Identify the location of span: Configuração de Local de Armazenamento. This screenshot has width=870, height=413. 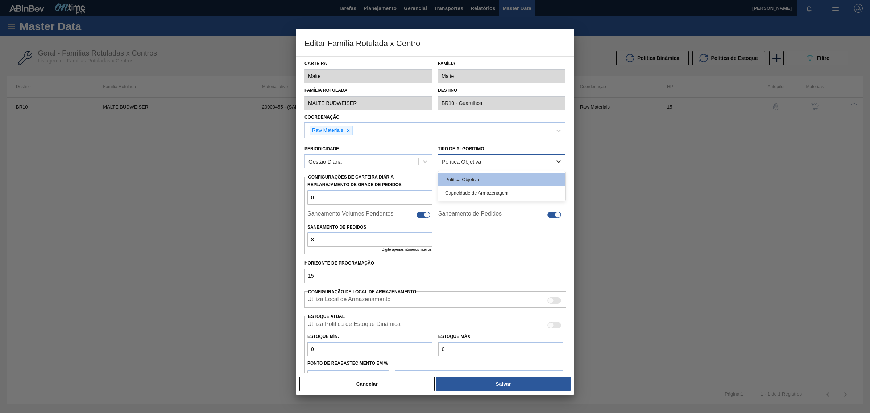
(362, 292).